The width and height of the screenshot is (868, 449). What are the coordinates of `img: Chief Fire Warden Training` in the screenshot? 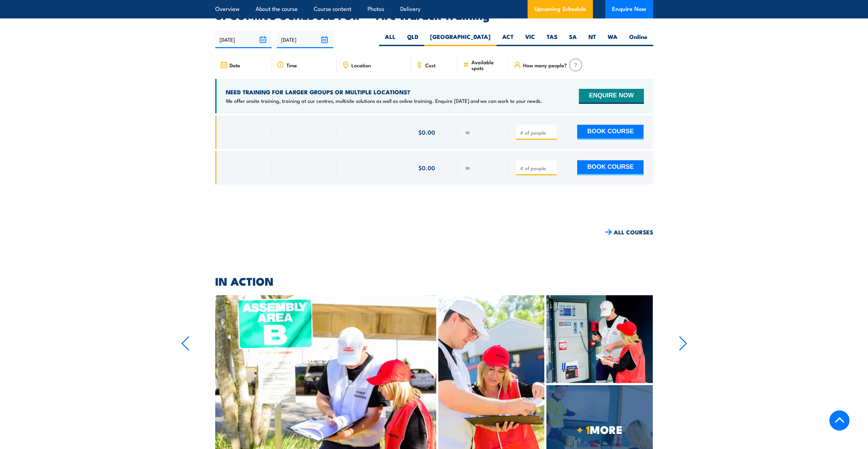 It's located at (600, 339).